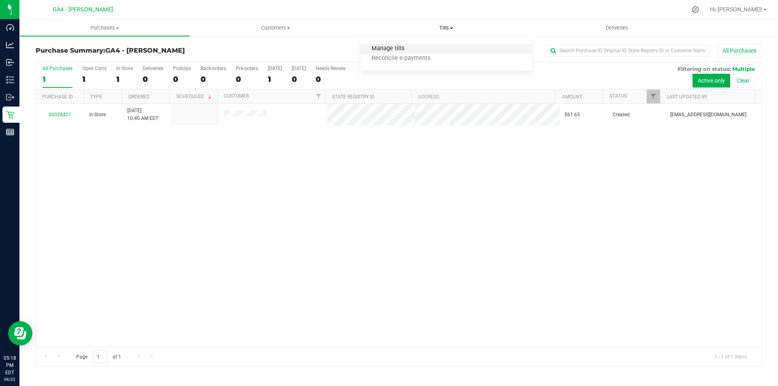 The image size is (778, 386). I want to click on span: Customers, so click(275, 28).